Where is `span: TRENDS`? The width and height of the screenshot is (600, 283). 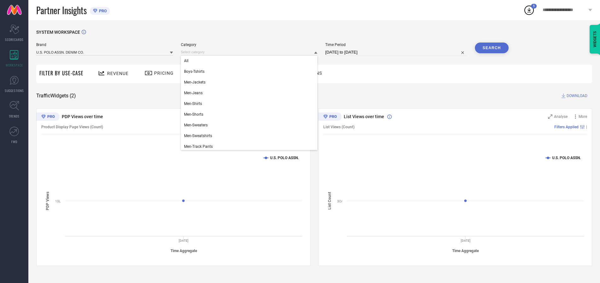
span: TRENDS is located at coordinates (14, 116).